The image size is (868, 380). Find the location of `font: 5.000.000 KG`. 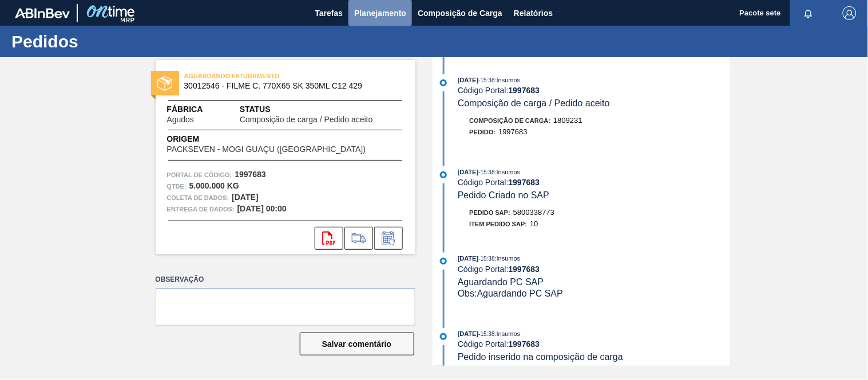

font: 5.000.000 KG is located at coordinates (214, 186).